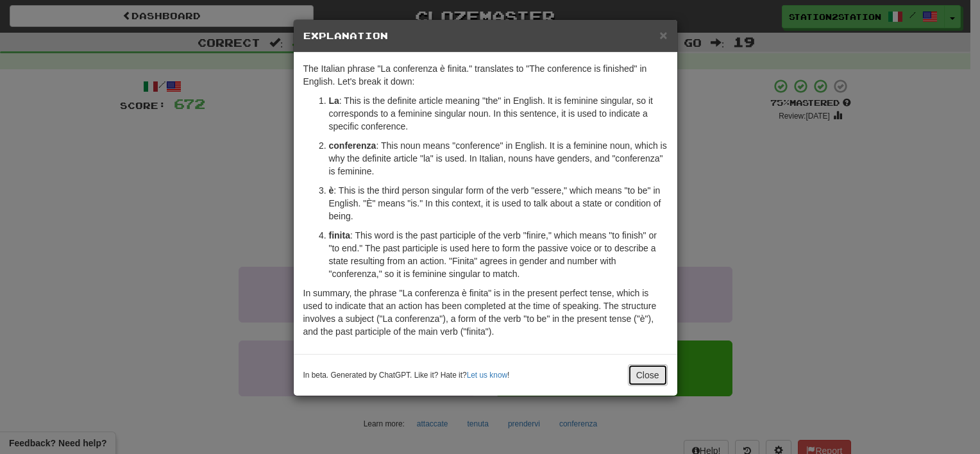 The height and width of the screenshot is (454, 980). I want to click on p: The Italian phrase "La conferenza è finita." translates to "The conference is finished" in Englis..., so click(485, 75).